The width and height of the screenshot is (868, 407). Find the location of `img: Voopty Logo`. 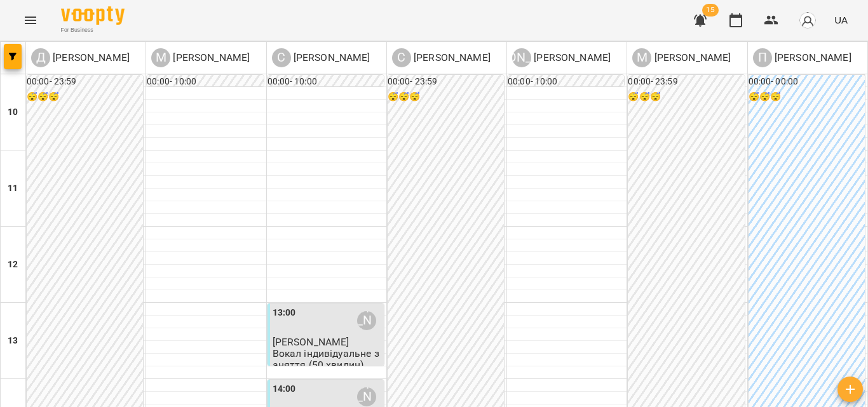

img: Voopty Logo is located at coordinates (93, 15).